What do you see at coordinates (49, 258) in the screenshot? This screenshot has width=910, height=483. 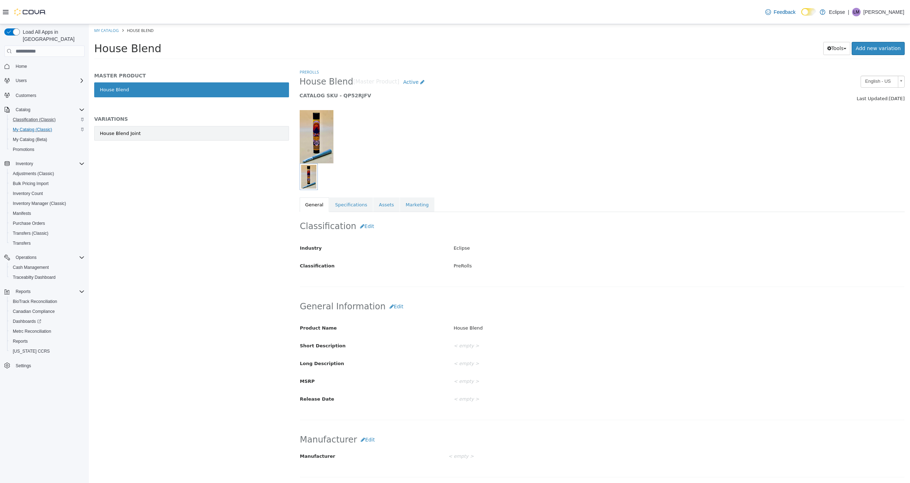 I see `span: Operations` at bounding box center [49, 258].